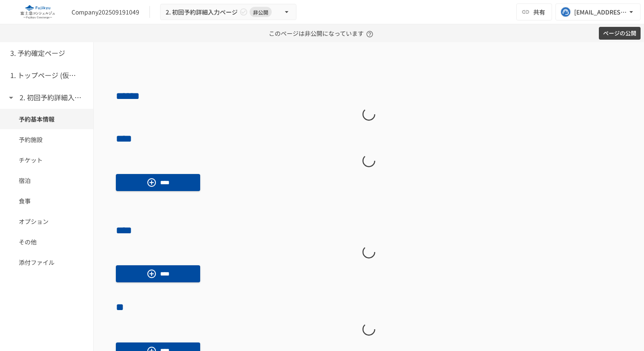 This screenshot has height=351, width=644. I want to click on span: チケット, so click(46, 160).